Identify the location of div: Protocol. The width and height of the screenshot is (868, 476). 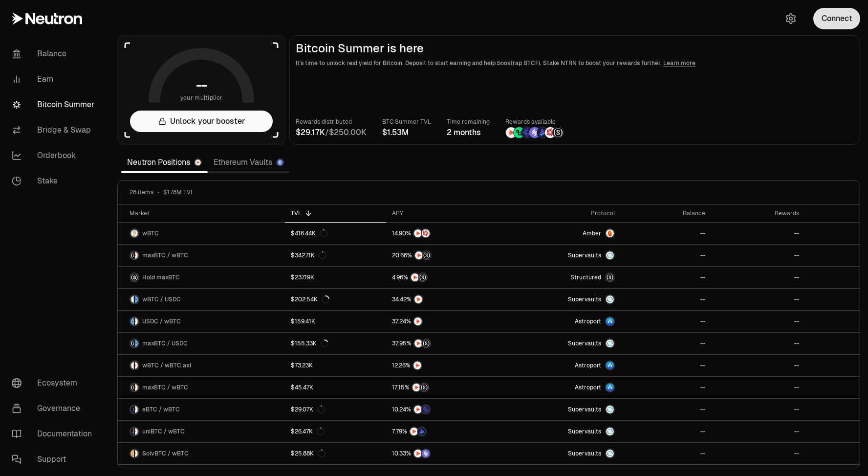
(562, 213).